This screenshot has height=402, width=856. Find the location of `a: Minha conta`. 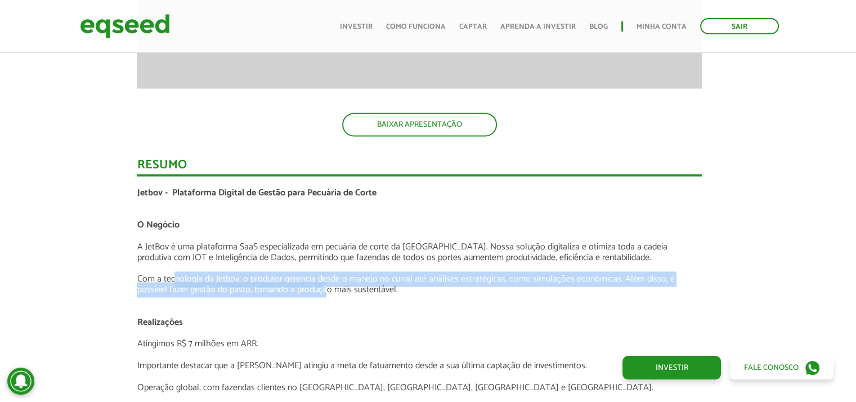

a: Minha conta is located at coordinates (661, 26).